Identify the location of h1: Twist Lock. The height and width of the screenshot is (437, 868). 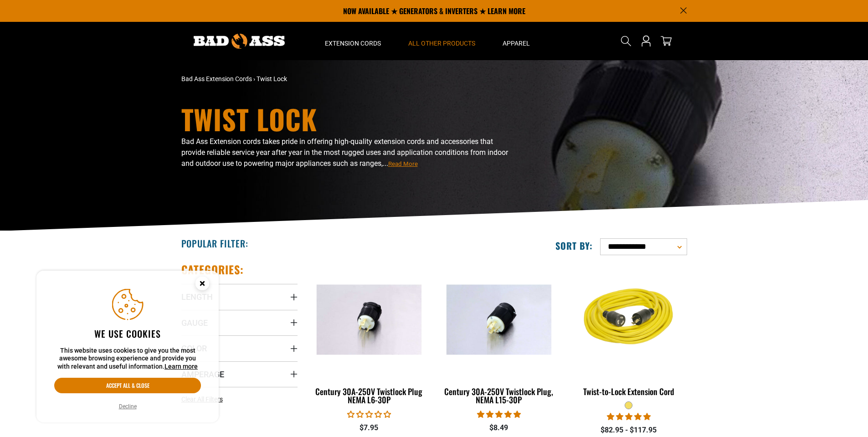
(348, 119).